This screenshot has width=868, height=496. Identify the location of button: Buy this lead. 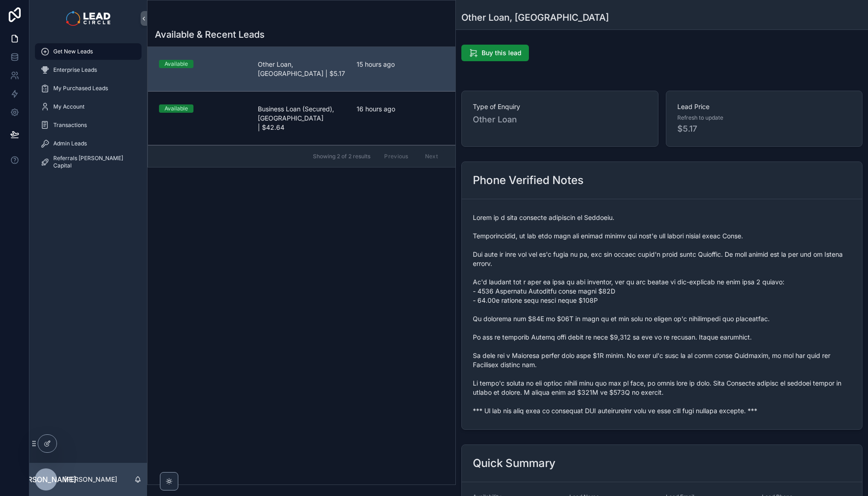
(495, 53).